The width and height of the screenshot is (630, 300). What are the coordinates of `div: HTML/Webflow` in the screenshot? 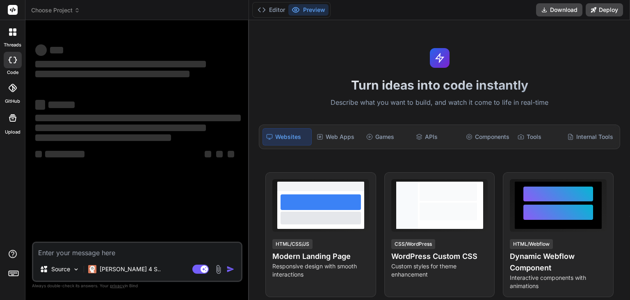 It's located at (531, 244).